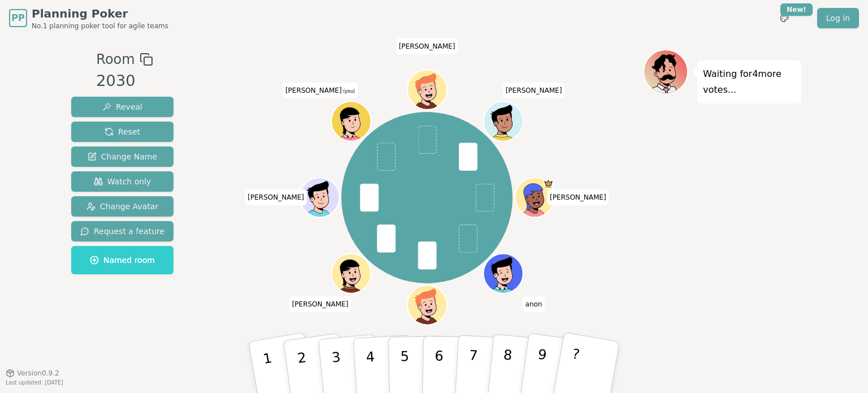  What do you see at coordinates (122, 107) in the screenshot?
I see `button: Reveal` at bounding box center [122, 107].